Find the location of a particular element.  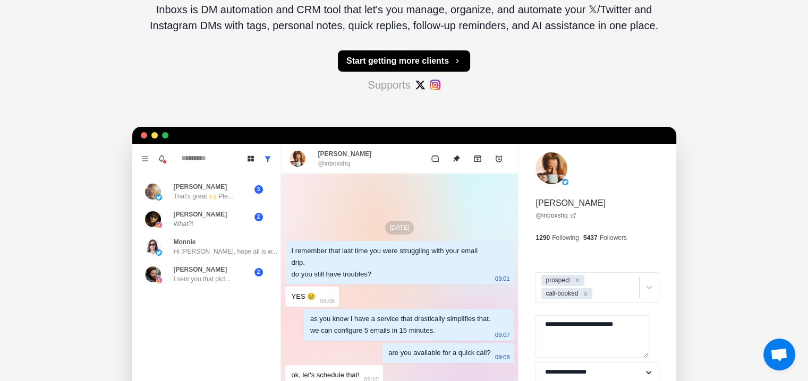

button: Start getting more clients is located at coordinates (404, 61).